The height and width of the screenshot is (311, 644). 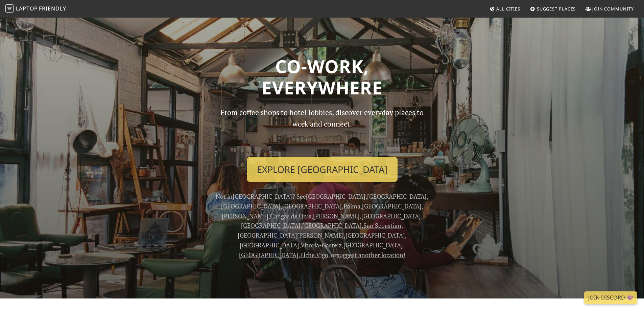 What do you see at coordinates (322, 129) in the screenshot?
I see `p: From coffee shops to hotel lobbies, discover everyday places to work and connect.` at bounding box center [322, 129].